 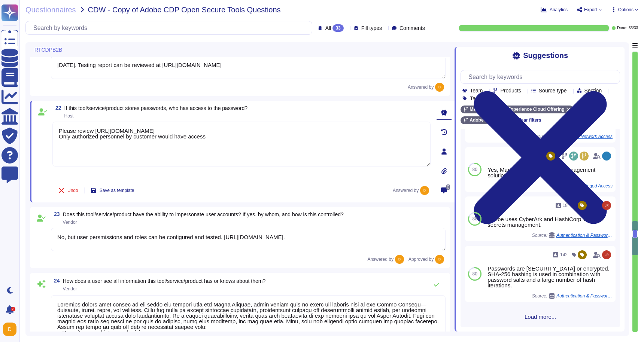 What do you see at coordinates (421, 259) in the screenshot?
I see `span: Approved by` at bounding box center [421, 259].